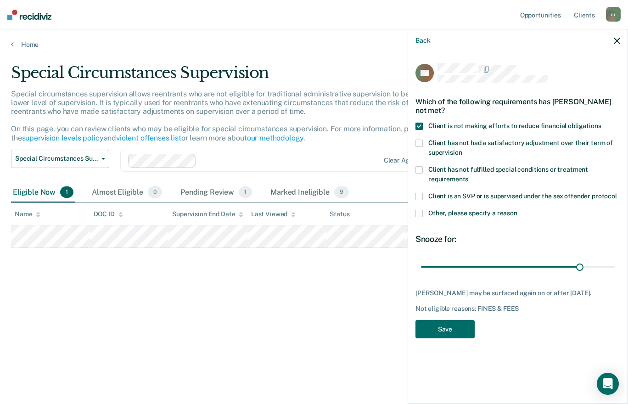 Image resolution: width=628 pixels, height=404 pixels. What do you see at coordinates (403, 160) in the screenshot?
I see `div: Clear agents` at bounding box center [403, 160].